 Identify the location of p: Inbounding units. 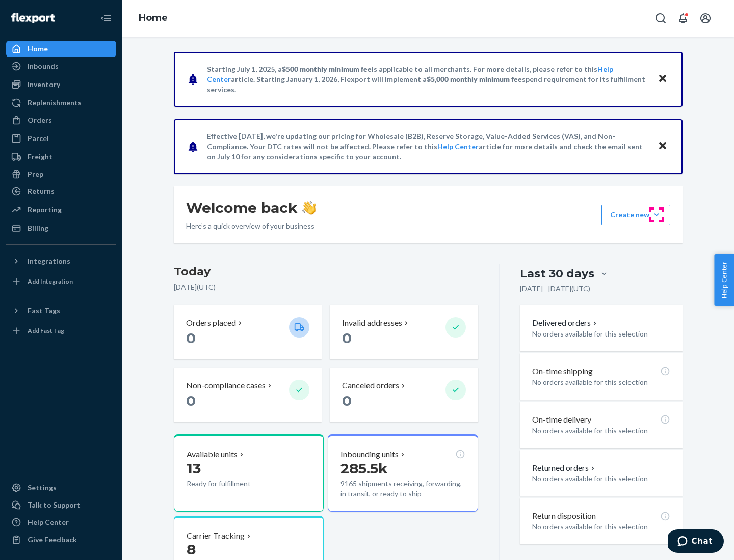
(369, 454).